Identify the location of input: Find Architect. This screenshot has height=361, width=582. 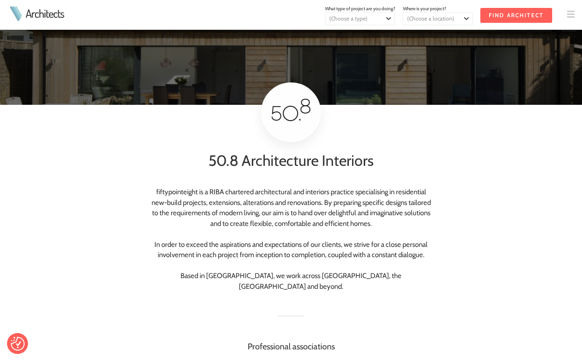
(516, 15).